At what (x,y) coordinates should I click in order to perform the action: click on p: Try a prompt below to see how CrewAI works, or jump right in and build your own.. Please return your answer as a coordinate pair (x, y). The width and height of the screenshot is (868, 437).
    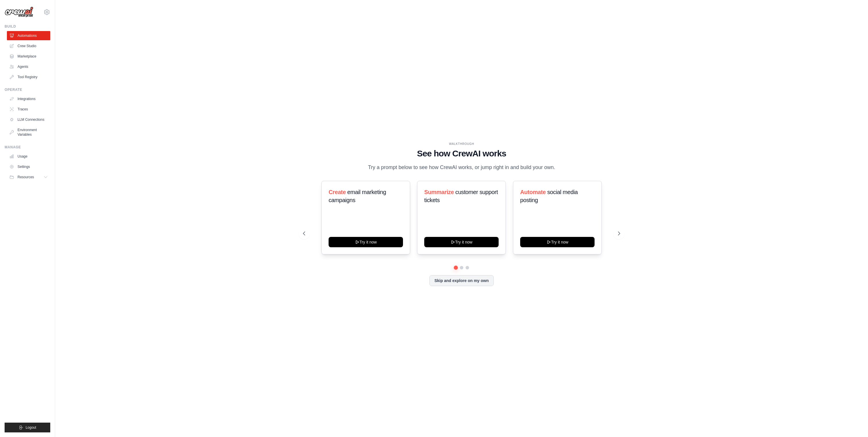
    Looking at the image, I should click on (462, 167).